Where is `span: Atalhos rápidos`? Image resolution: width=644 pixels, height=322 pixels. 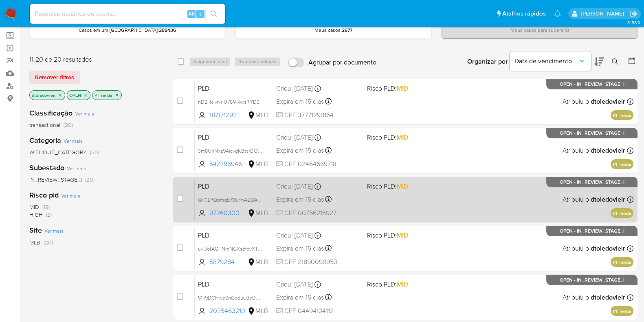 span: Atalhos rápidos is located at coordinates (524, 13).